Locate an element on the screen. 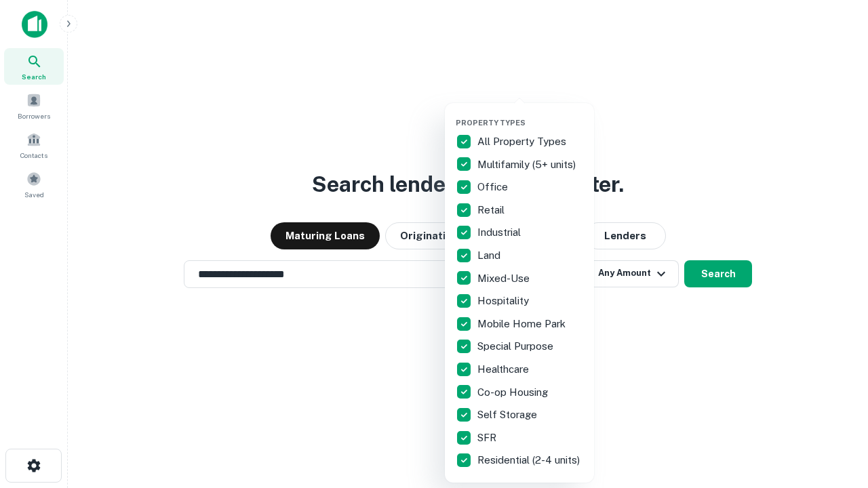  p: Residential (2-4 units) is located at coordinates (530, 460).